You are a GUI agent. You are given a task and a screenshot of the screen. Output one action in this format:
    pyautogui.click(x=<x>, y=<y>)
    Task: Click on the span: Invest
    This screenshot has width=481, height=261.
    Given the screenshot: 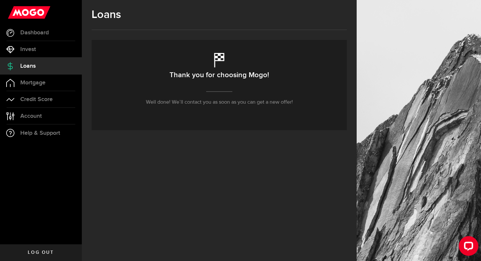 What is the action you would take?
    pyautogui.click(x=28, y=49)
    